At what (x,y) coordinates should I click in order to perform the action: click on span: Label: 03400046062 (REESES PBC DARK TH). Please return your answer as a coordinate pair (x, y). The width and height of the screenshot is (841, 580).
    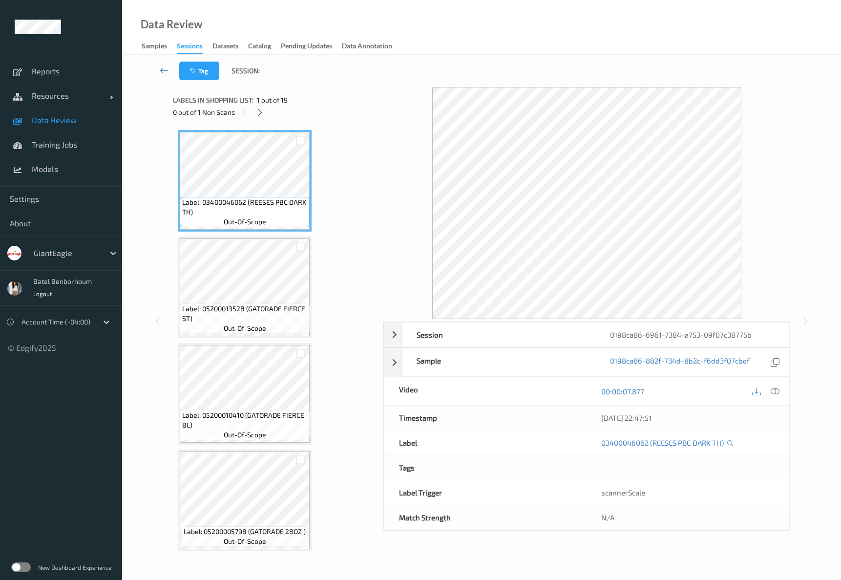
    Looking at the image, I should click on (245, 207).